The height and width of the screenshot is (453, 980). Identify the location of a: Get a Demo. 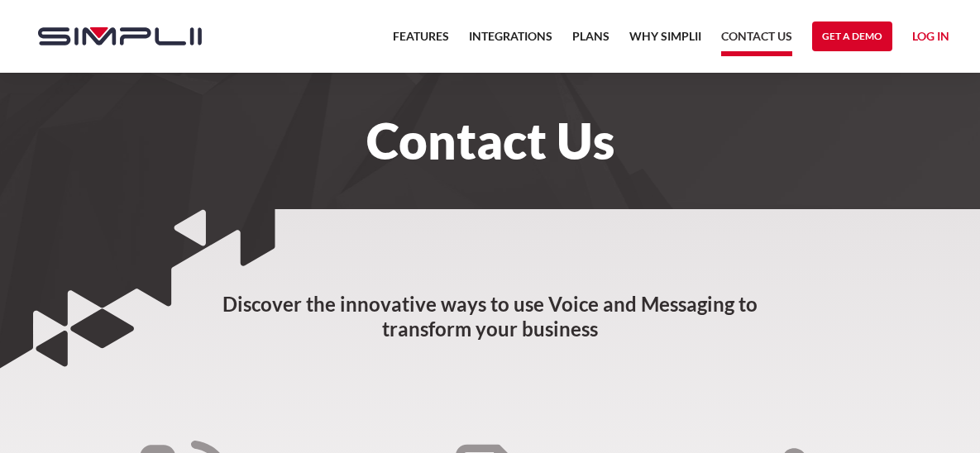
(852, 36).